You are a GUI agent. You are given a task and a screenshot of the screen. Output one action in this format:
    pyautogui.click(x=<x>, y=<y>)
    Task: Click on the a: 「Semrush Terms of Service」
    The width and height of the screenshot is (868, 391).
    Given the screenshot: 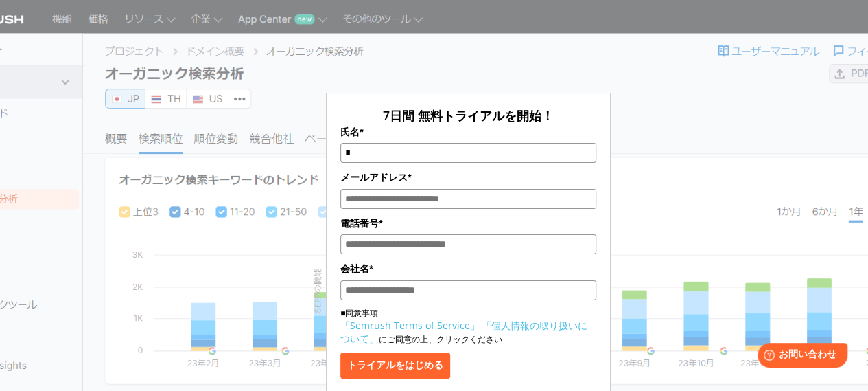 What is the action you would take?
    pyautogui.click(x=410, y=325)
    